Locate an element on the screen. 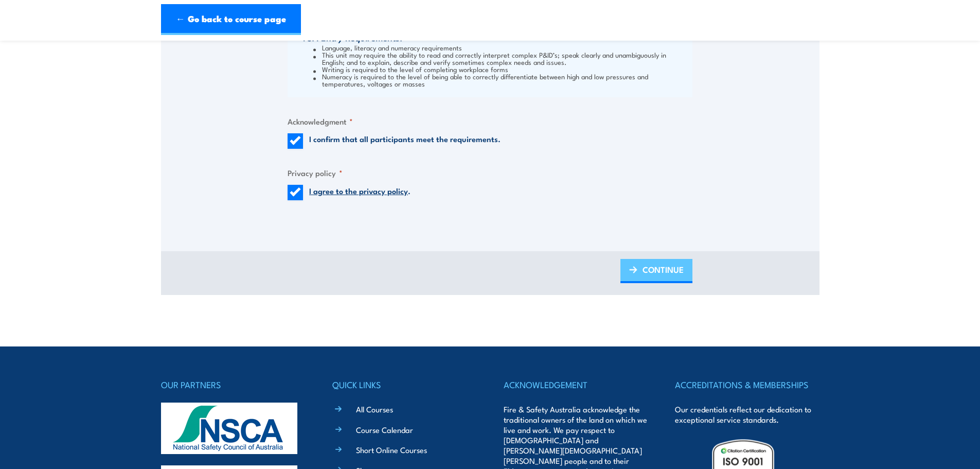 This screenshot has height=469, width=980. h4: ACKNOWLEDGEMENT is located at coordinates (575, 385).